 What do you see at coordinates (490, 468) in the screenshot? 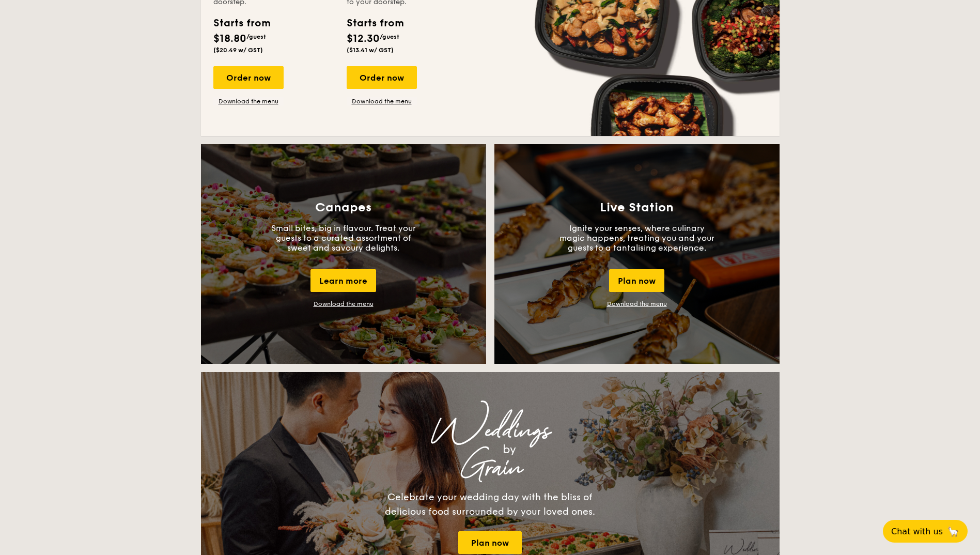
I see `div: Grain` at bounding box center [490, 468].